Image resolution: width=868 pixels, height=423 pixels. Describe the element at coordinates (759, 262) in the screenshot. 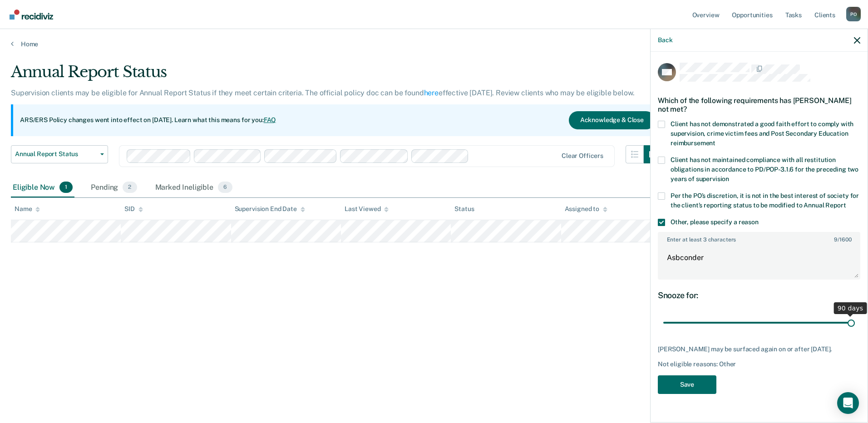

I see `textarea: Asbconder` at that location.